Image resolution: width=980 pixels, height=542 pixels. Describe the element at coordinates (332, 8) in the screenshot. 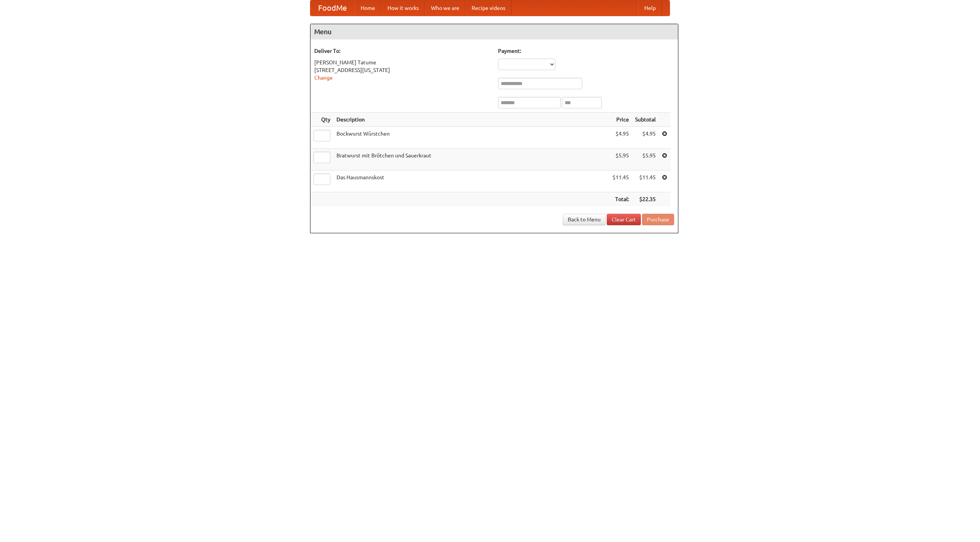

I see `a: FoodMe` at that location.